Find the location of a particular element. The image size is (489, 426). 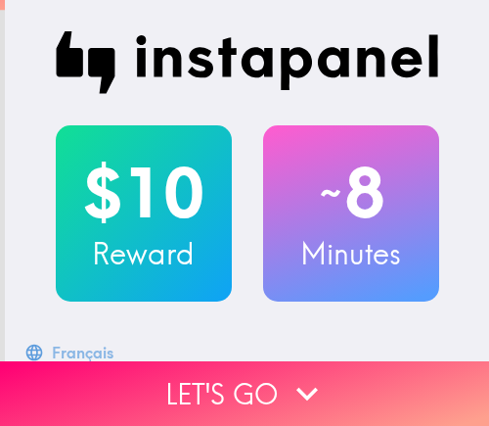

h3: Reward is located at coordinates (144, 254).